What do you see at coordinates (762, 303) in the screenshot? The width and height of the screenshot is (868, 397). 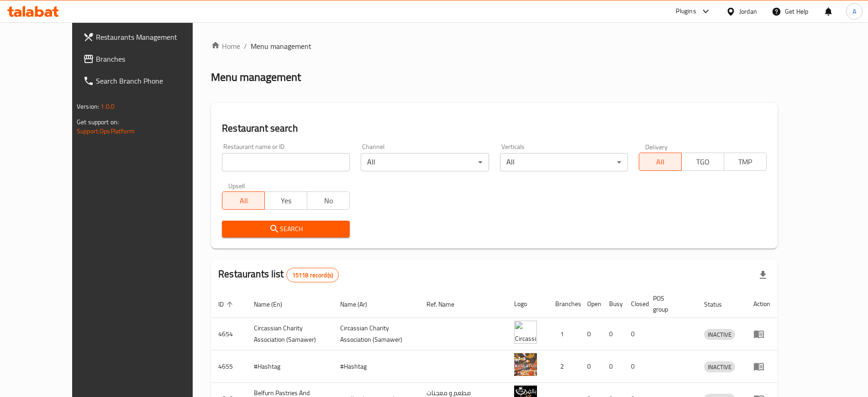 I see `th: Action` at bounding box center [762, 303].